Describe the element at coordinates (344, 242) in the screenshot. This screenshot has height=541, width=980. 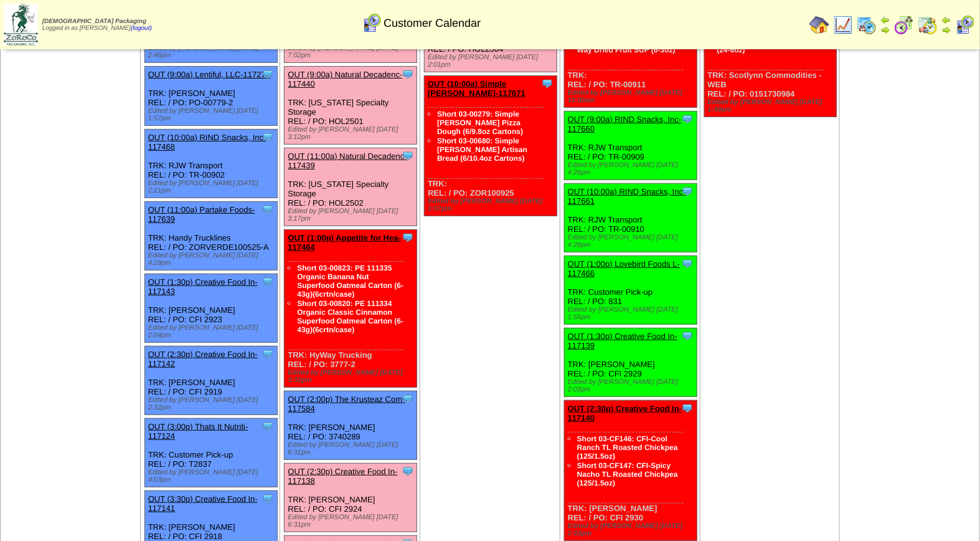
I see `a: OUT (1:00p) Appetite for Hea-117464` at that location.